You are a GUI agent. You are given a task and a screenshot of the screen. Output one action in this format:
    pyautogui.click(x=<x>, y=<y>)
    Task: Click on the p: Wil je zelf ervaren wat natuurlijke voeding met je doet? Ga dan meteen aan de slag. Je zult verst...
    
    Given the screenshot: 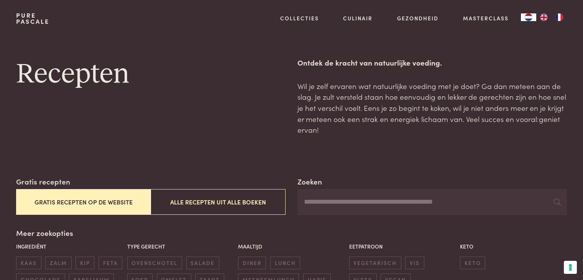 What is the action you would take?
    pyautogui.click(x=432, y=108)
    